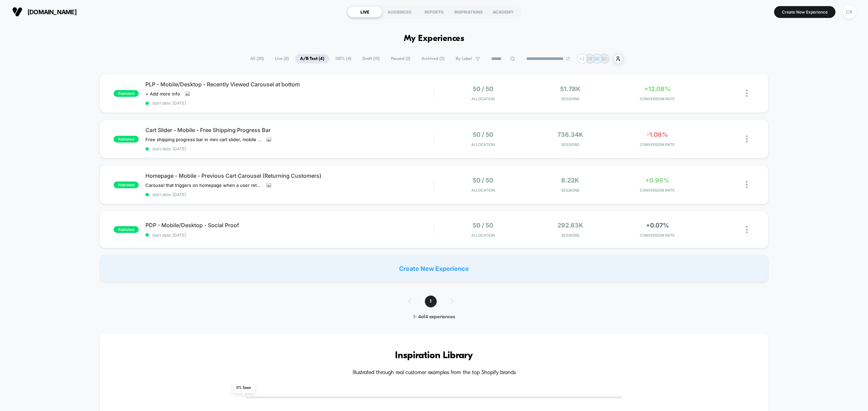  Describe the element at coordinates (282, 59) in the screenshot. I see `span: Live ( 8 )` at that location.